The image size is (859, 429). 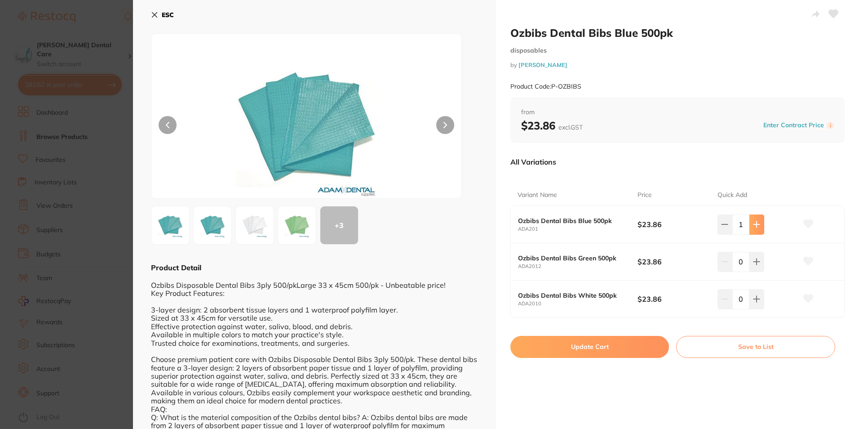 What do you see at coordinates (255, 225) in the screenshot?
I see `img: MTAuanBn` at bounding box center [255, 225].